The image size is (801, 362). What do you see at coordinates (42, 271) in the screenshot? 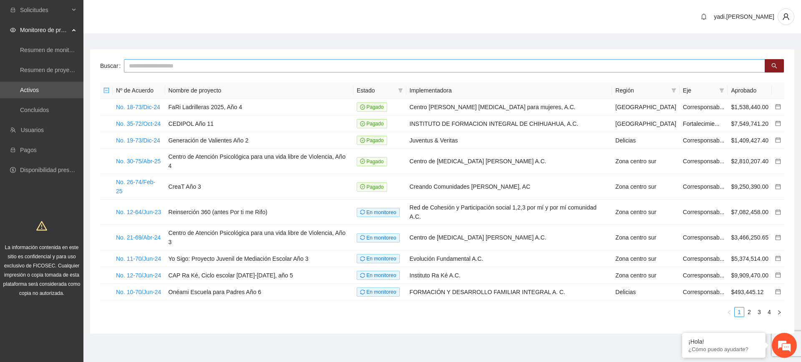
I see `span: La información contenida en este sitio es confidencial y para uso exclusivo de FICOSEC. Cualquier...` at bounding box center [42, 271].